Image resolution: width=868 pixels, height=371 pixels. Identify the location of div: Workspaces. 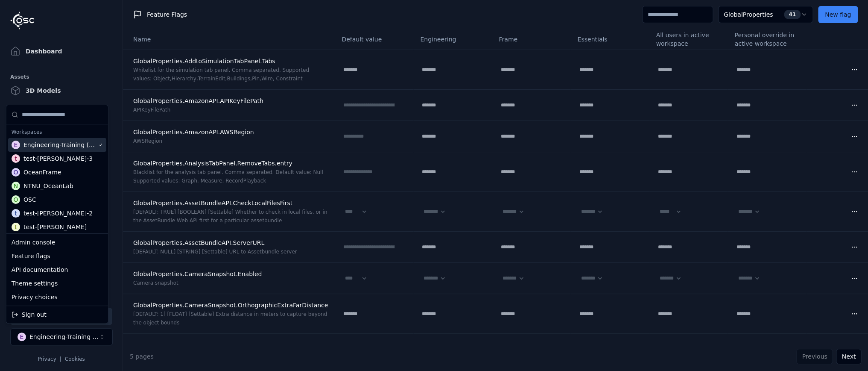
(57, 132).